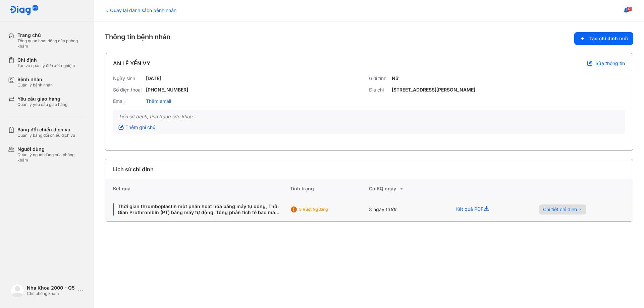 The image size is (644, 308). I want to click on div: Địa chỉ, so click(379, 90).